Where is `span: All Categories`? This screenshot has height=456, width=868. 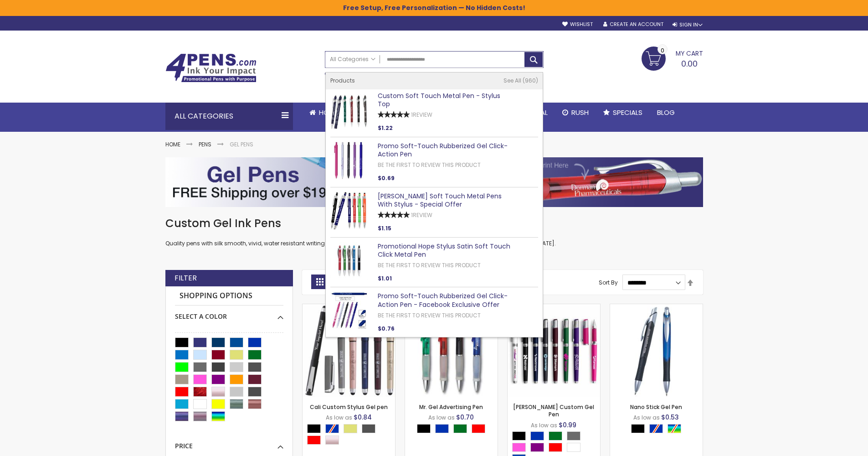 span: All Categories is located at coordinates (353, 59).